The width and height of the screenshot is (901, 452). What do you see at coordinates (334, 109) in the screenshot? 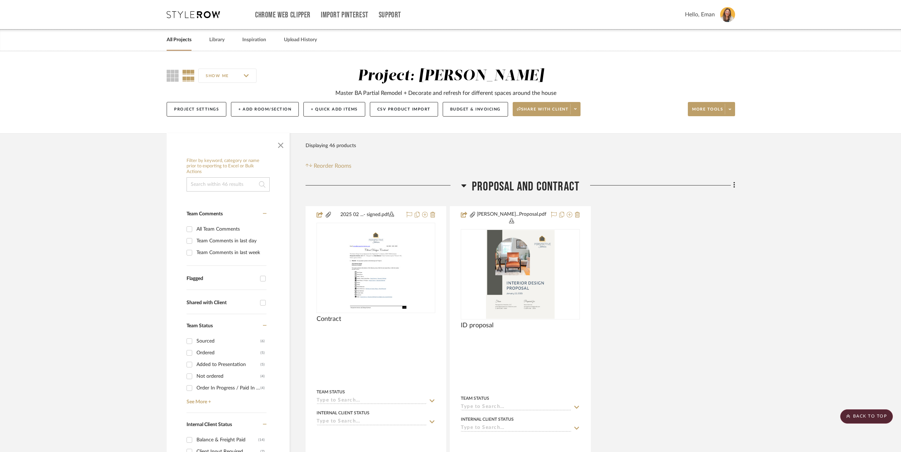
I see `button: + Quick Add Items` at bounding box center [334, 109].